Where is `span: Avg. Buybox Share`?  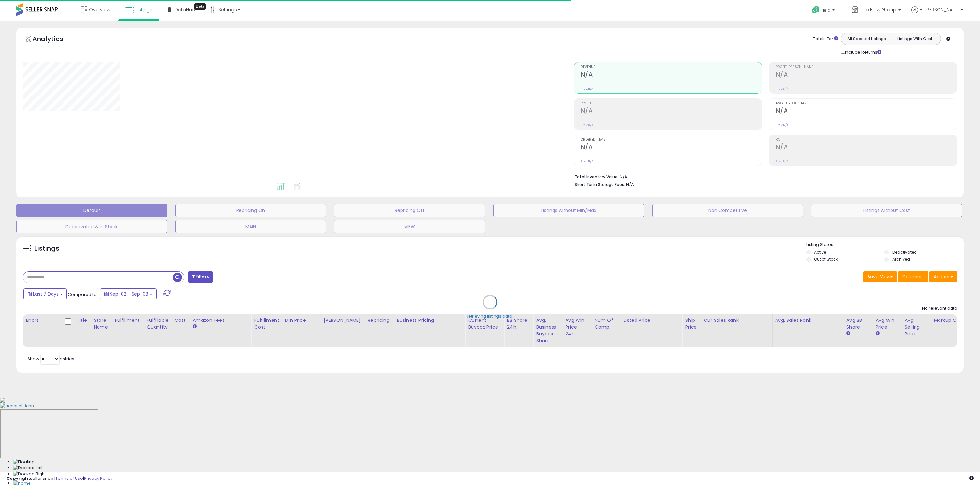
span: Avg. Buybox Share is located at coordinates (866, 103).